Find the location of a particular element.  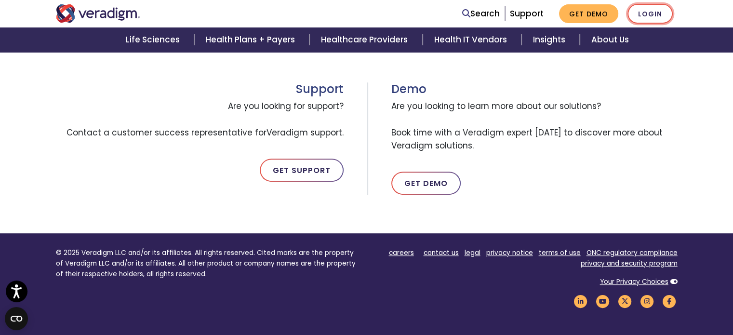

a: Healthcare Providers is located at coordinates (366, 40).